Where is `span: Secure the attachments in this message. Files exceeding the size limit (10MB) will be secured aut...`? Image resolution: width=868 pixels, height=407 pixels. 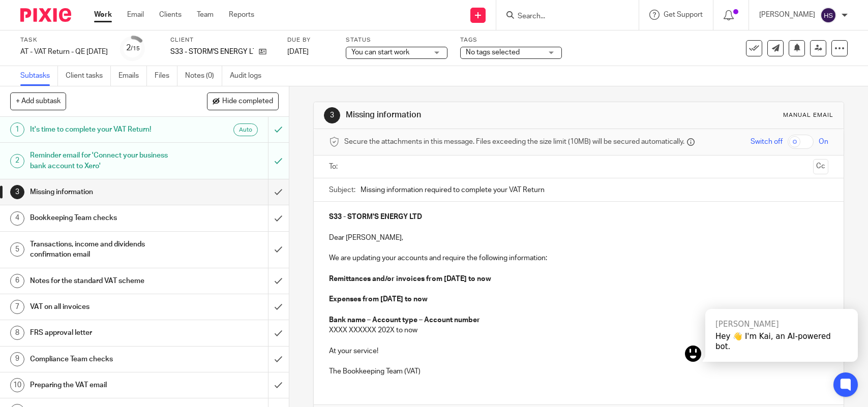 span: Secure the attachments in this message. Files exceeding the size limit (10MB) will be secured aut... is located at coordinates (514, 142).